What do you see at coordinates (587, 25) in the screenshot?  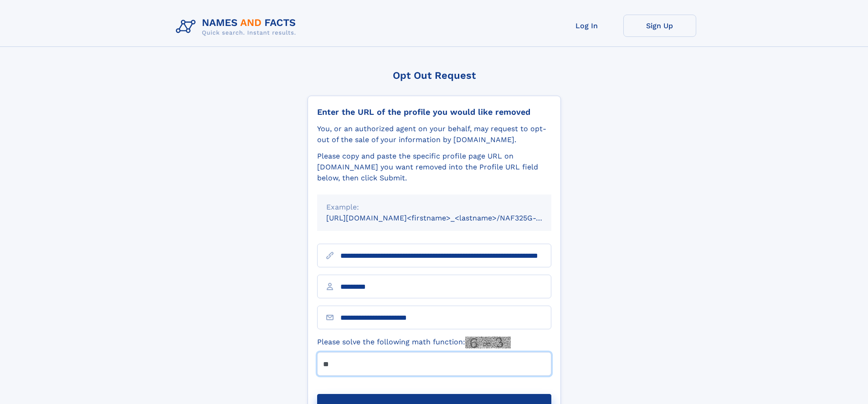 I see `a: Log In` at bounding box center [587, 25].